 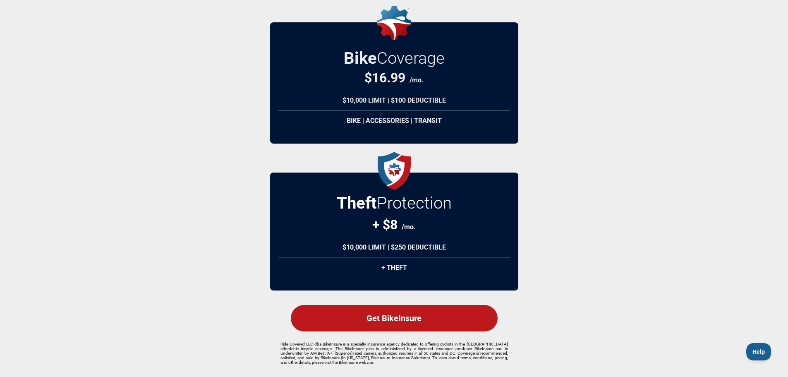 I want to click on h2: Protection, so click(x=394, y=203).